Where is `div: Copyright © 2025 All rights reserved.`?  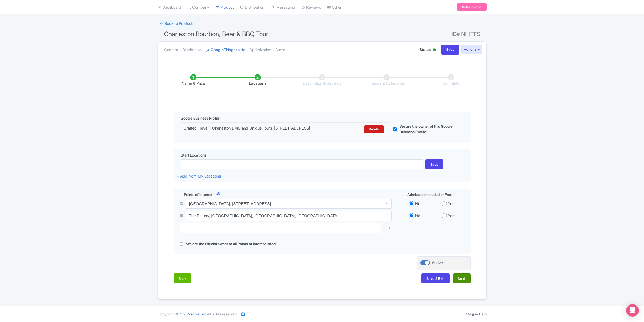
div: Copyright © 2025 All rights reserved. is located at coordinates (197, 314).